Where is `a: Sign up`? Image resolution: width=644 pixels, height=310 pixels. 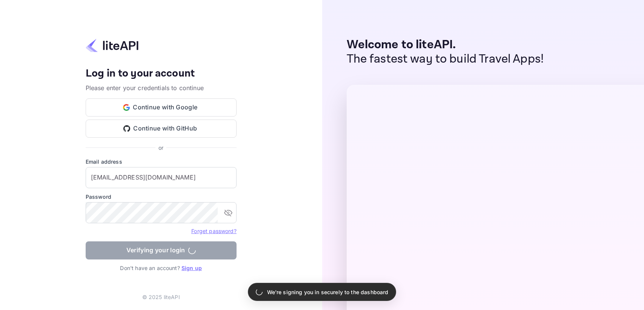
a: Sign up is located at coordinates (192, 268).